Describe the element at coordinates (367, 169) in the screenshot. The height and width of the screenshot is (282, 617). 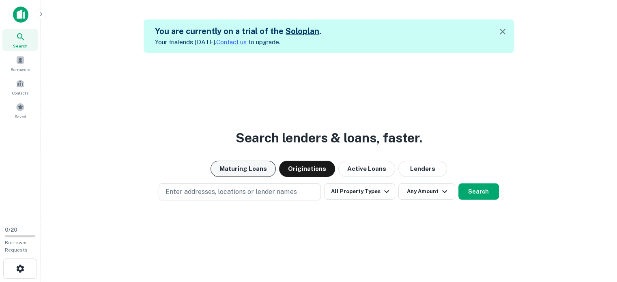
I see `button: Active Loans` at that location.